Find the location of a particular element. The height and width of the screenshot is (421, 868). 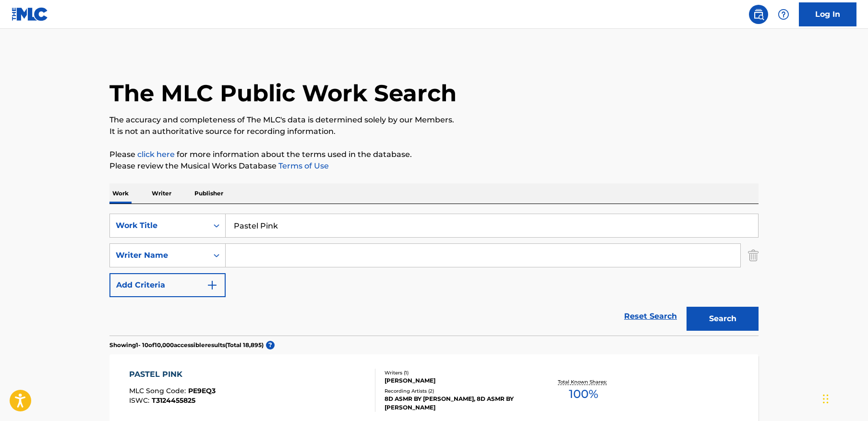

p: Total Known Shares: is located at coordinates (584, 382).